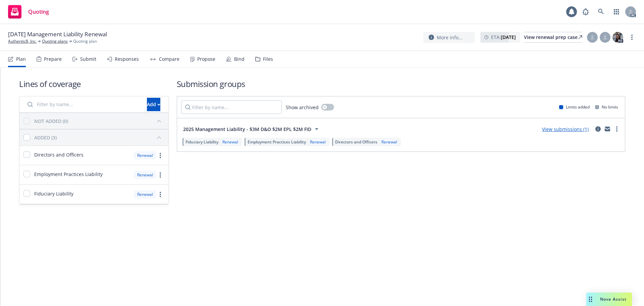 This screenshot has height=306, width=644. I want to click on a: Quoting, so click(29, 11).